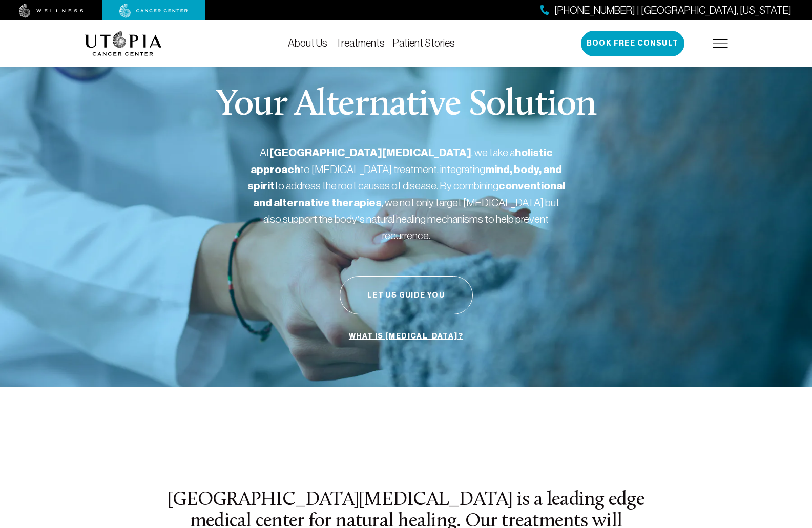 Image resolution: width=812 pixels, height=528 pixels. Describe the element at coordinates (406, 295) in the screenshot. I see `button: Let Us Guide You` at that location.